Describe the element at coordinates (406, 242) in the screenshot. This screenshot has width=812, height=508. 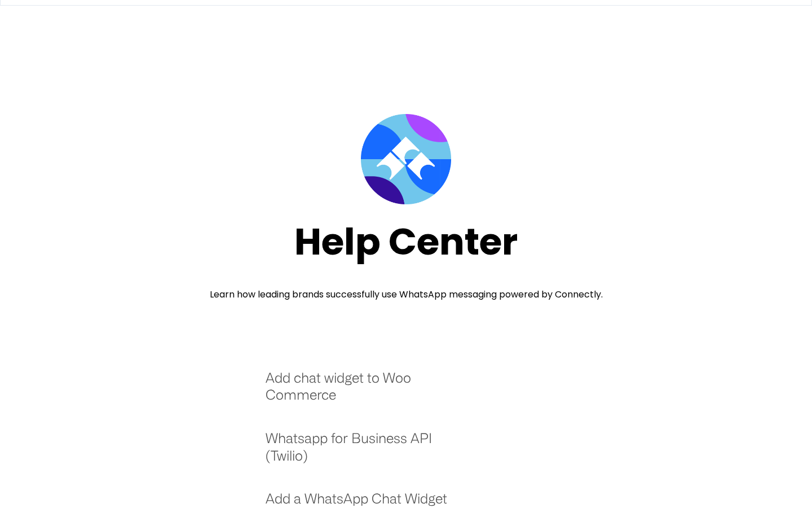
I see `div: Help Center` at that location.